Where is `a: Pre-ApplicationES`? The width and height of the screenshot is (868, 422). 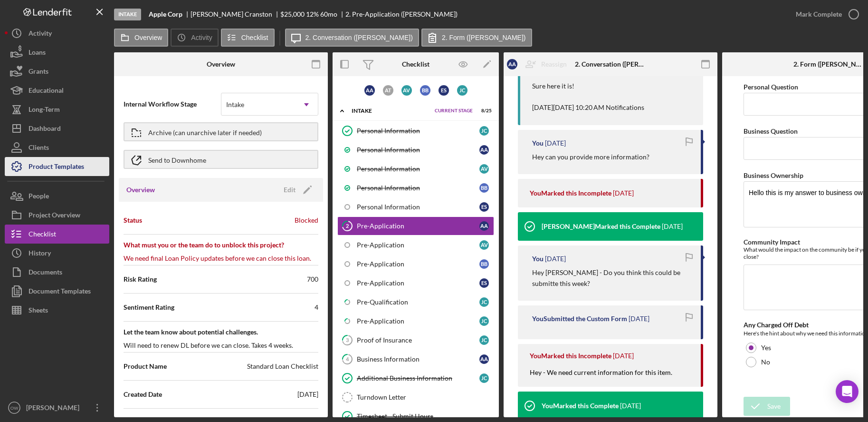 a: Pre-ApplicationES is located at coordinates (416, 283).